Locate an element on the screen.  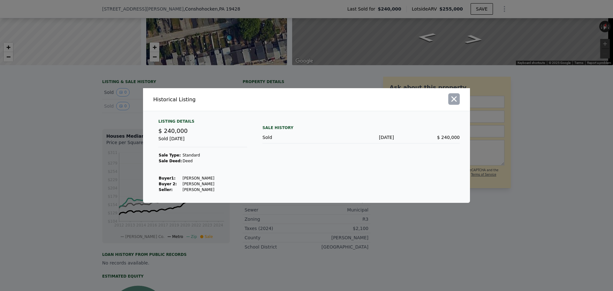
strong: Seller : is located at coordinates (166, 190).